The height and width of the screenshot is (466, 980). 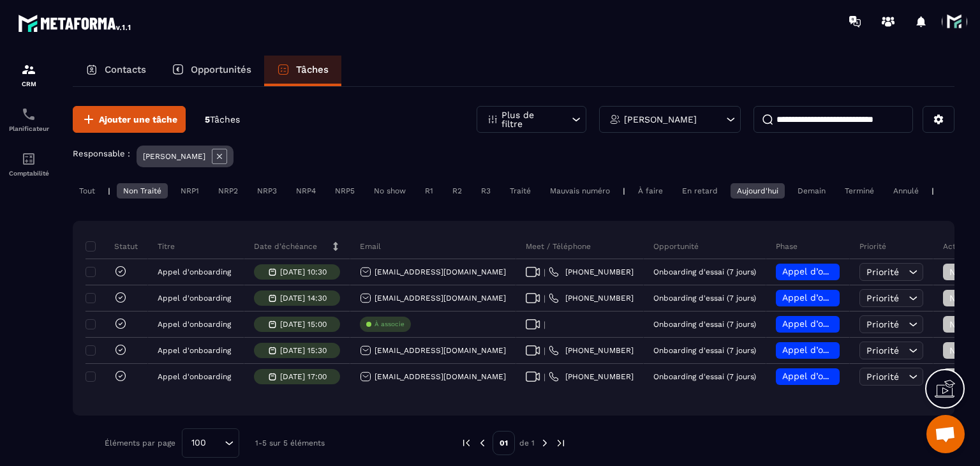 What do you see at coordinates (199, 443) in the screenshot?
I see `span: 100` at bounding box center [199, 443].